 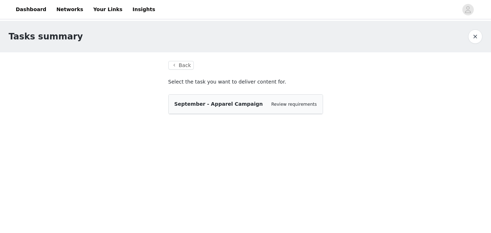 What do you see at coordinates (218, 104) in the screenshot?
I see `span: September - Apparel Campaign` at bounding box center [218, 104].